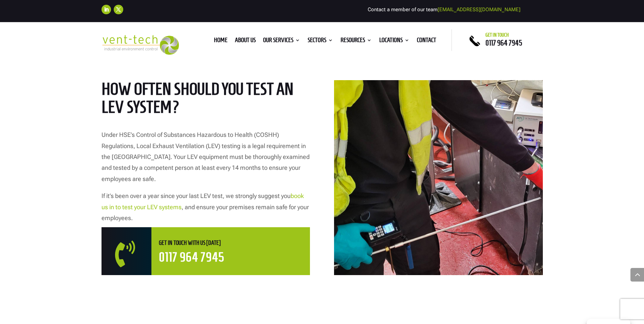 The width and height of the screenshot is (644, 324). I want to click on span: Contact a member of our team, so click(444, 10).